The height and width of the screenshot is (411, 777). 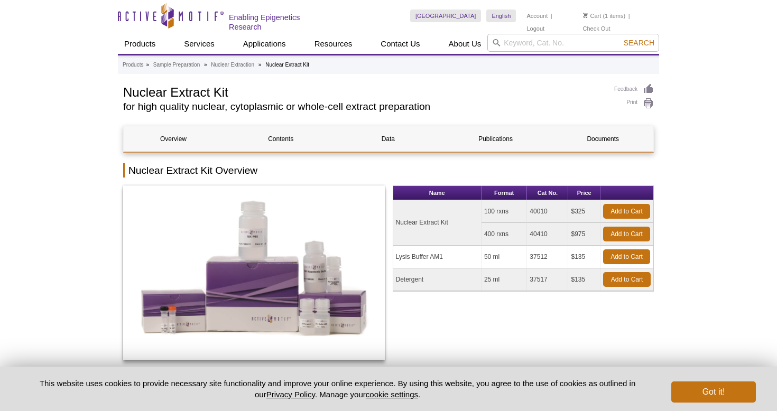 What do you see at coordinates (177, 65) in the screenshot?
I see `a: Sample Preparation` at bounding box center [177, 65].